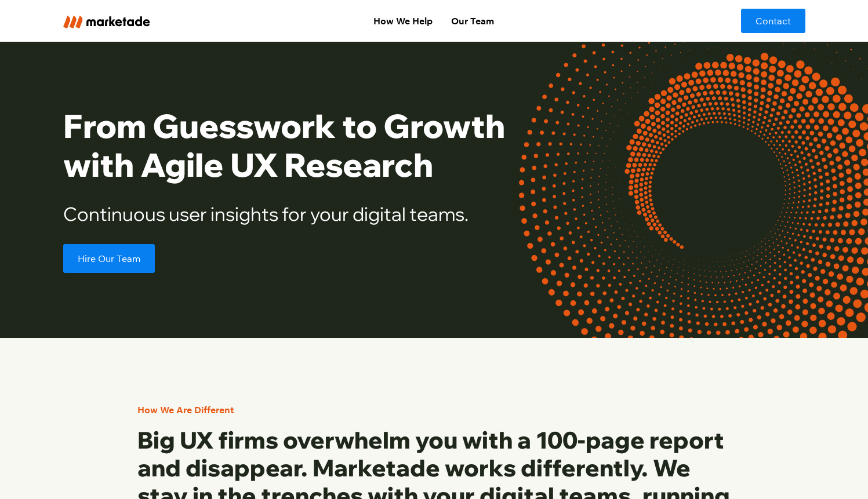 The height and width of the screenshot is (499, 868). What do you see at coordinates (403, 21) in the screenshot?
I see `a: How We Help` at bounding box center [403, 21].